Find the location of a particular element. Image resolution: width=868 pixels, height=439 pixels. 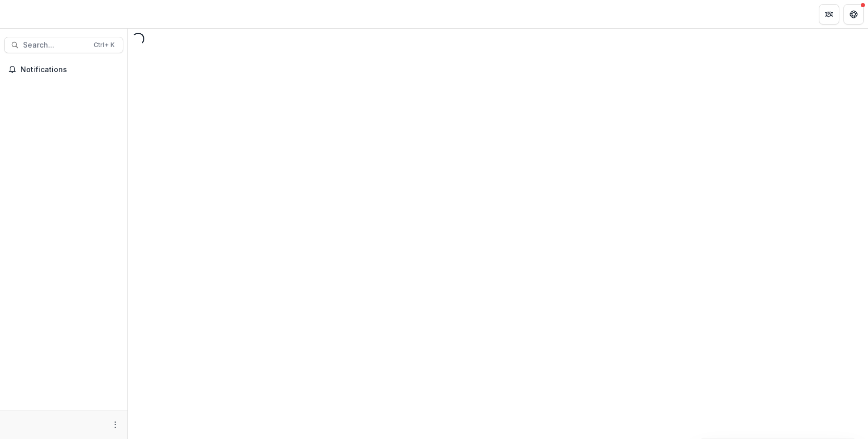

span: Notifications is located at coordinates (70, 70).